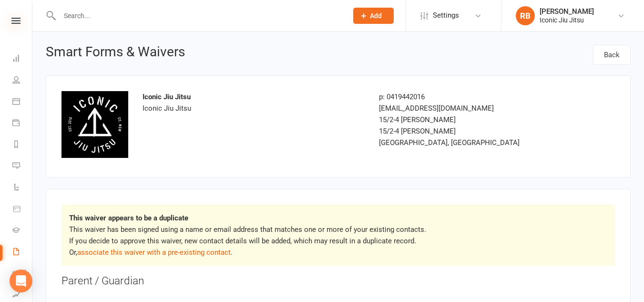 This screenshot has width=644, height=302. I want to click on a: Reports, so click(22, 145).